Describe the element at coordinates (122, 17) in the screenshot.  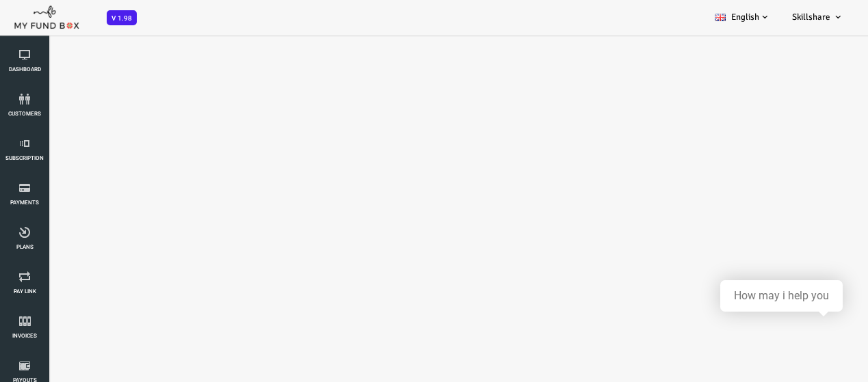
I see `a: V 1.98` at that location.